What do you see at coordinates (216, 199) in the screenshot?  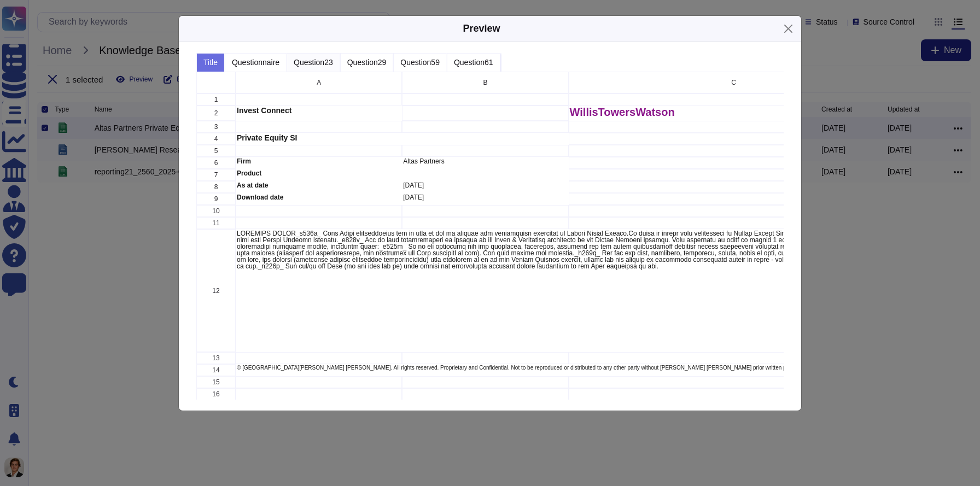 I see `div: 9` at bounding box center [216, 199].